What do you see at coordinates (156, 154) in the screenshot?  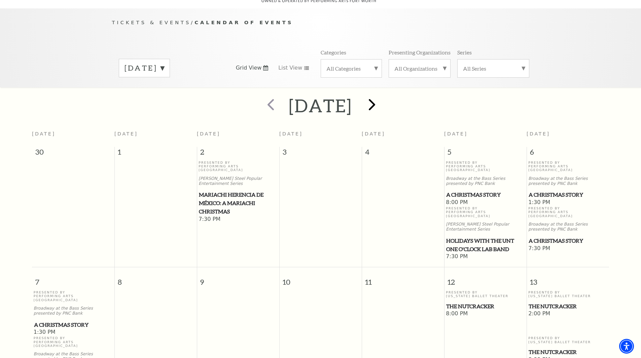 I see `span: 1` at bounding box center [156, 154].